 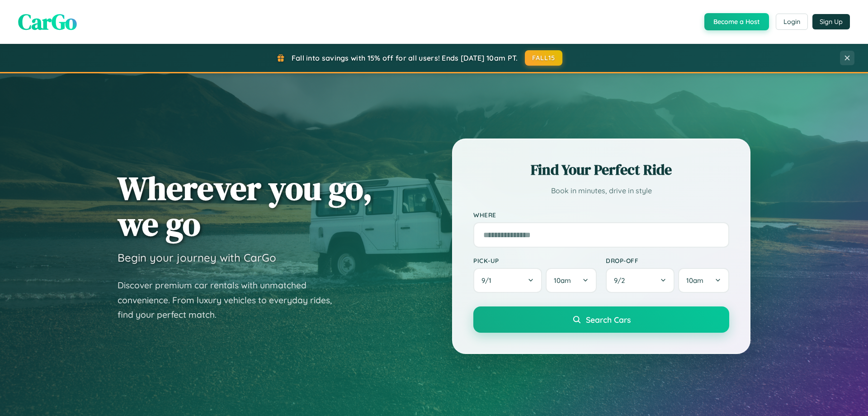 What do you see at coordinates (245, 206) in the screenshot?
I see `h1: Wherever you go, we go` at bounding box center [245, 206].